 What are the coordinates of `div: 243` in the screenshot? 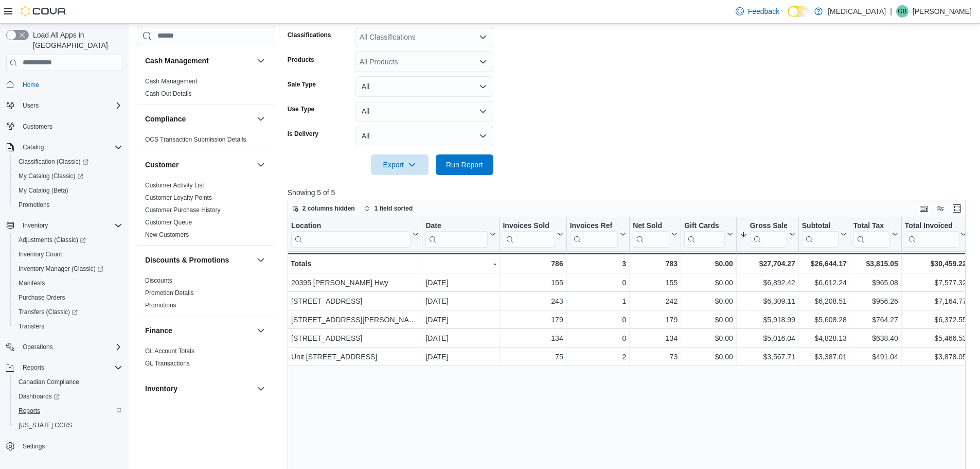 It's located at (533, 301).